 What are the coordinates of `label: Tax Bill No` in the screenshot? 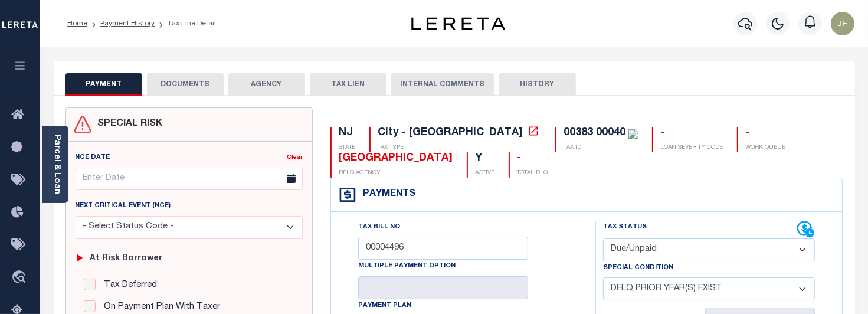 It's located at (379, 227).